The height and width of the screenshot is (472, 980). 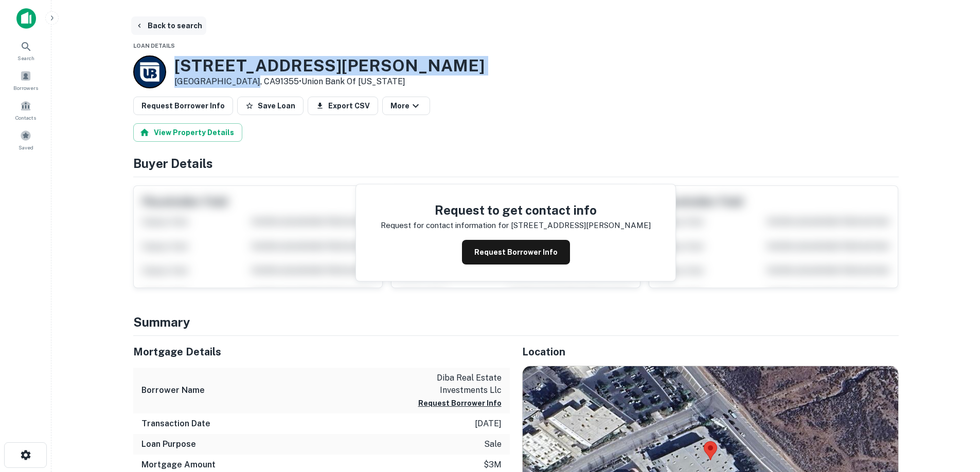 What do you see at coordinates (493, 445) in the screenshot?
I see `p: sale` at bounding box center [493, 445].